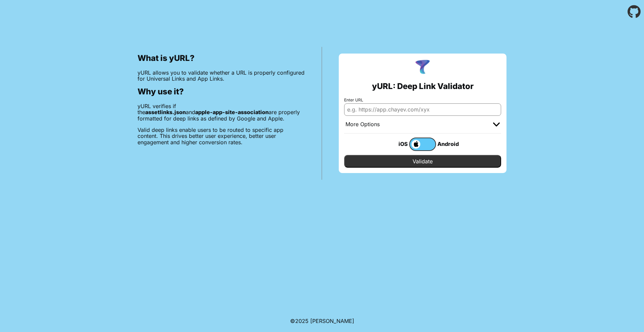 The image size is (644, 332). Describe the element at coordinates (232, 112) in the screenshot. I see `b: apple-app-site-association` at that location.